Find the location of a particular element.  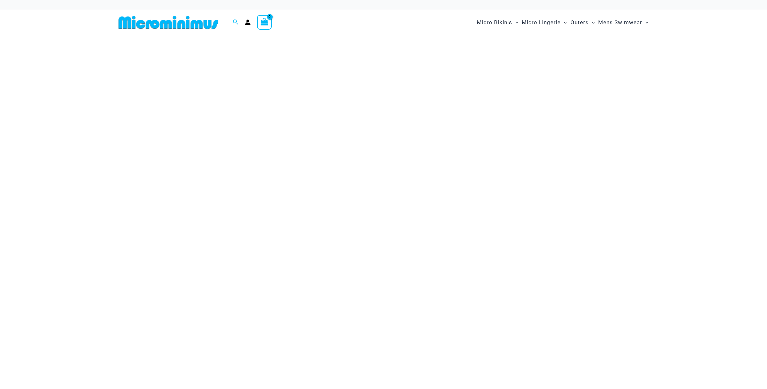

a: Account icon link is located at coordinates (248, 22).